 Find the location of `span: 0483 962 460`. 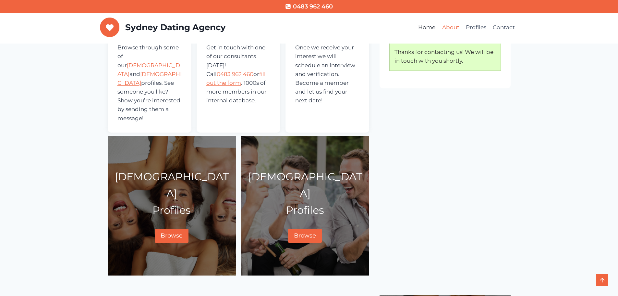

span: 0483 962 460 is located at coordinates (313, 6).